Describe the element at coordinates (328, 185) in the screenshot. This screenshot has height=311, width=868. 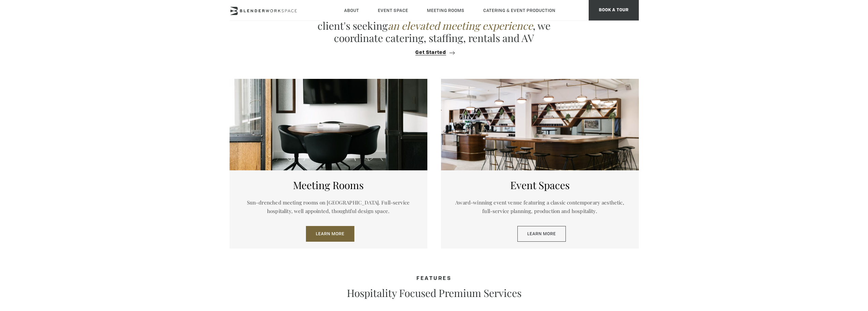
I see `h5: Meeting Rooms` at that location.